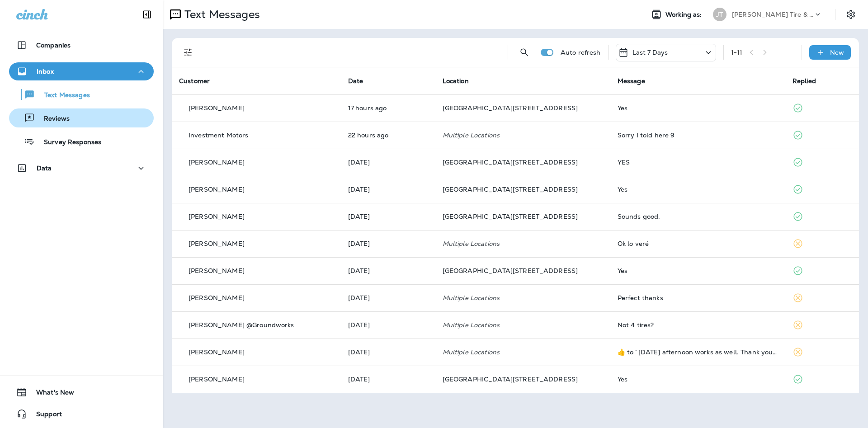 Image resolution: width=868 pixels, height=428 pixels. What do you see at coordinates (54, 45) in the screenshot?
I see `p: Companies` at bounding box center [54, 45].